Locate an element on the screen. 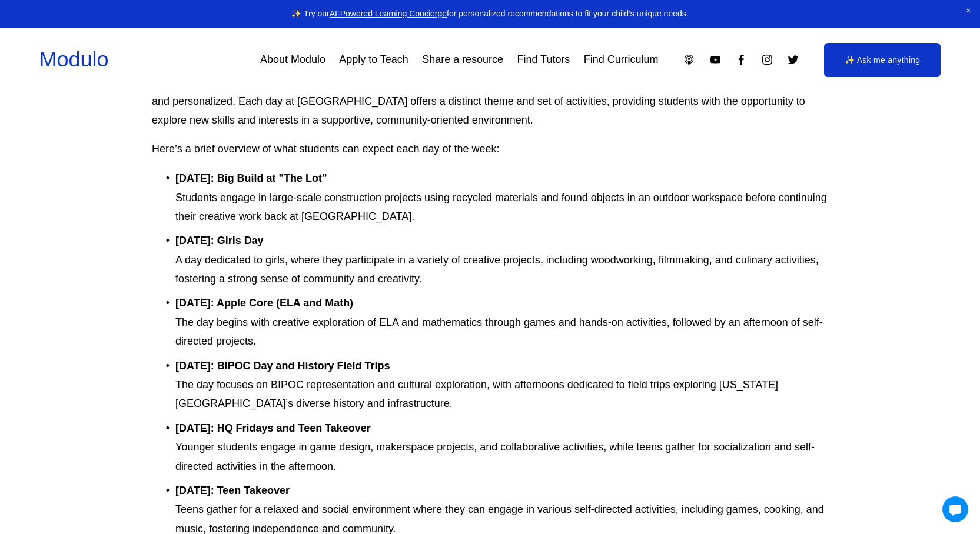  a: Find Curriculum is located at coordinates (621, 60).